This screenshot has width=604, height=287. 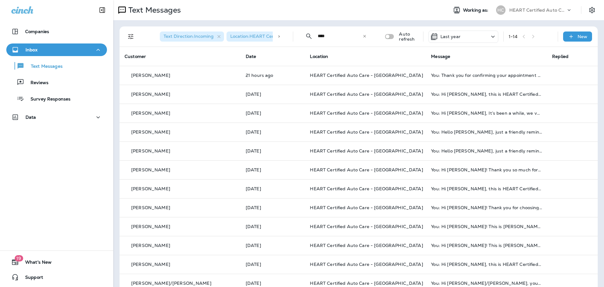 I want to click on div: You: Hello Jean, just a friendly reminder that on your last visit, there were some recommended se..., so click(x=487, y=151).